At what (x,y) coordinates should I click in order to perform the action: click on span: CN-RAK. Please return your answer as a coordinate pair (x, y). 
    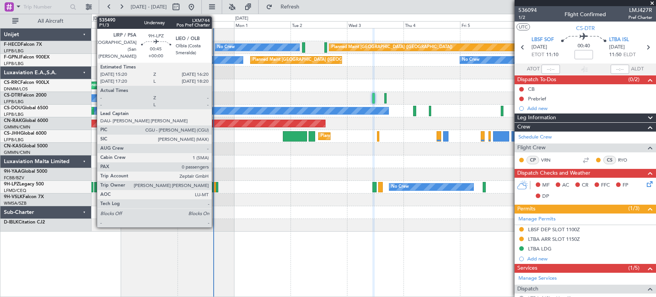
    Looking at the image, I should click on (13, 121).